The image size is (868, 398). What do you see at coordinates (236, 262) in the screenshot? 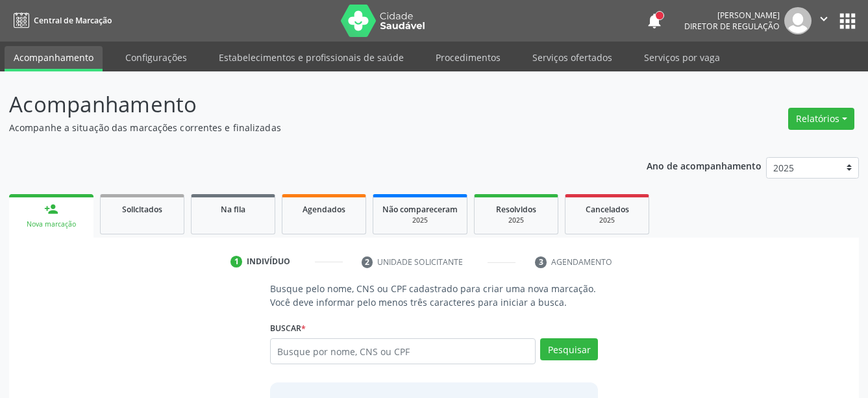
I see `div: 1` at bounding box center [236, 262].